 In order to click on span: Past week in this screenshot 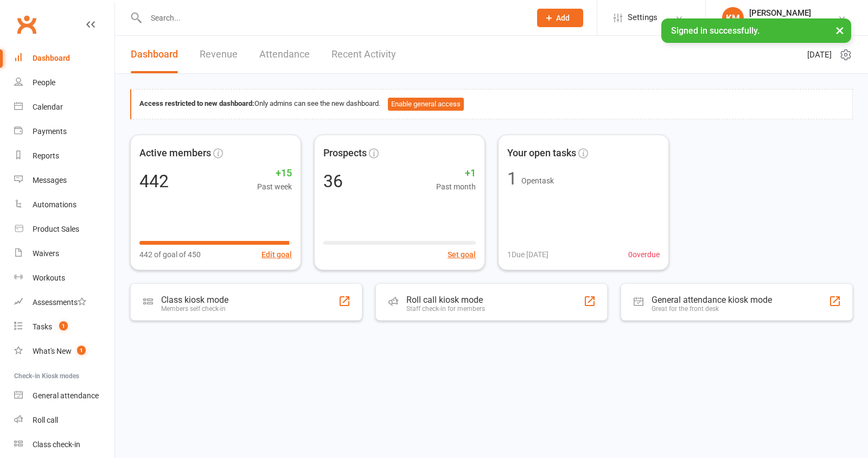, I will do `click(274, 187)`.